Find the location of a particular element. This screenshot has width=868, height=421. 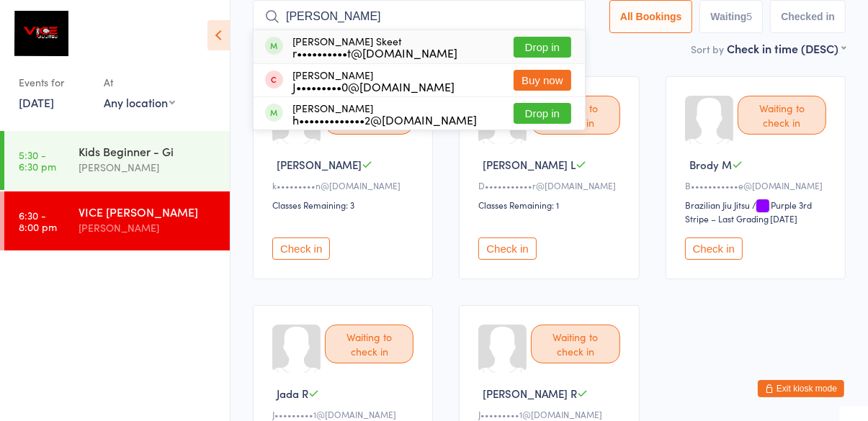

div: Classes Remaining: 3 is located at coordinates (345, 204).